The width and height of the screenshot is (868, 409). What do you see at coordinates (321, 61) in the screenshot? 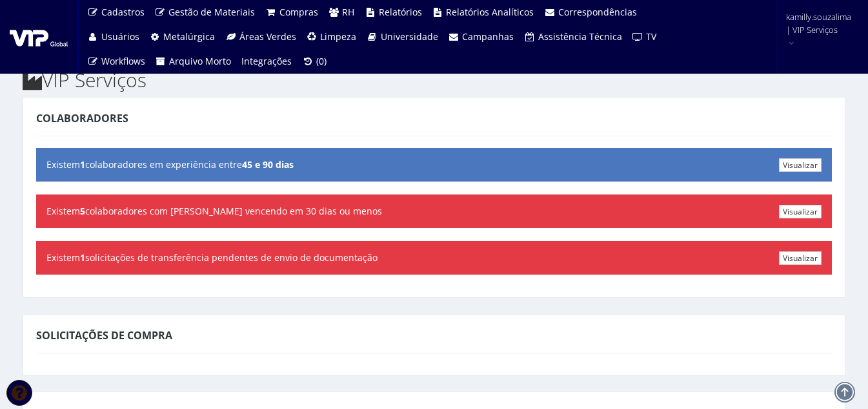
I see `span: (0)` at bounding box center [321, 61].